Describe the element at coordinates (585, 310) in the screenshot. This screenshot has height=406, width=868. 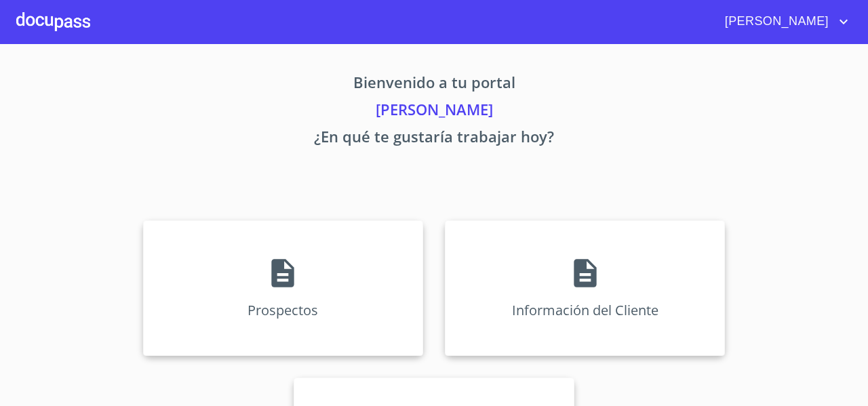
I see `p: Información del Cliente` at that location.